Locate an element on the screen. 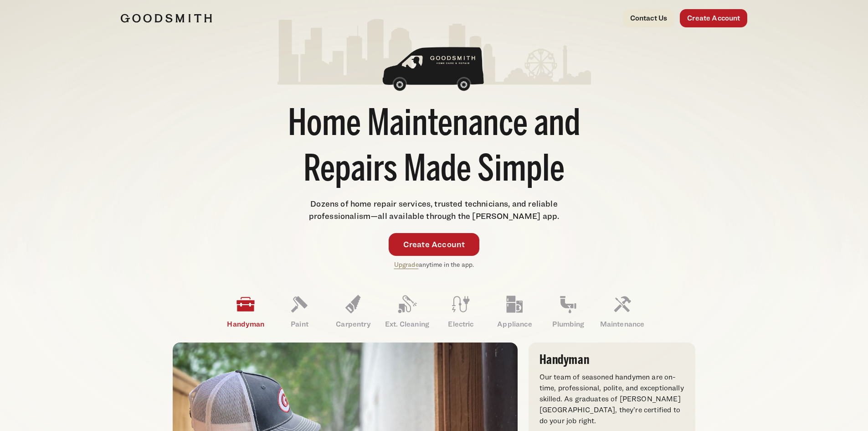 The width and height of the screenshot is (868, 431). a: Ext. Cleaning is located at coordinates (407, 311).